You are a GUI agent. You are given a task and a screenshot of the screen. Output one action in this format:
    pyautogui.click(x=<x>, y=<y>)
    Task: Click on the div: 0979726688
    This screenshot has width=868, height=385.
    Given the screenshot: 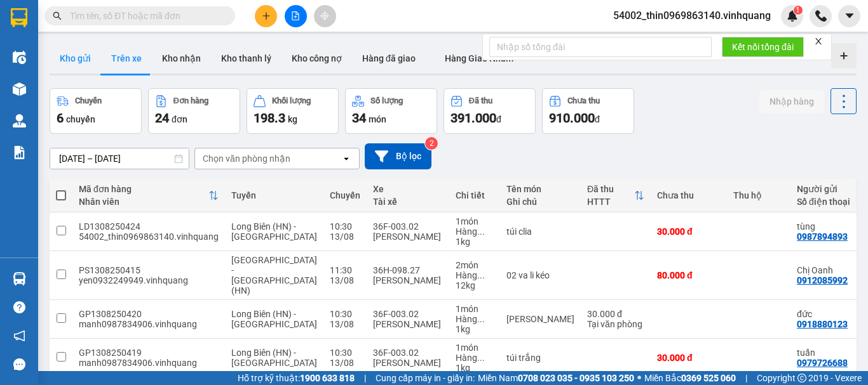 What is the action you would take?
    pyautogui.click(x=823, y=363)
    